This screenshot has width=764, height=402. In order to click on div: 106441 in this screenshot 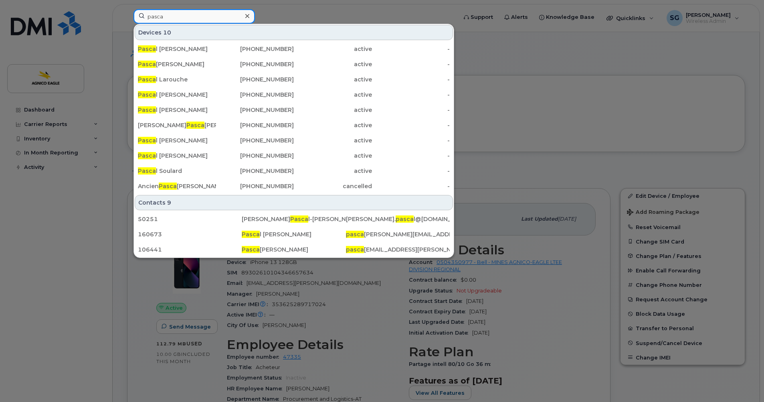, I will do `click(190, 249)`.